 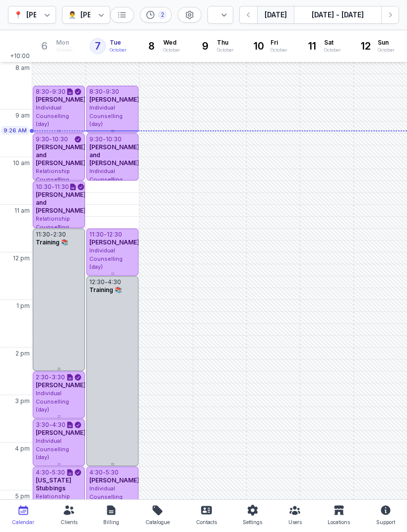 What do you see at coordinates (22, 258) in the screenshot?
I see `span: 12 pm` at bounding box center [22, 258].